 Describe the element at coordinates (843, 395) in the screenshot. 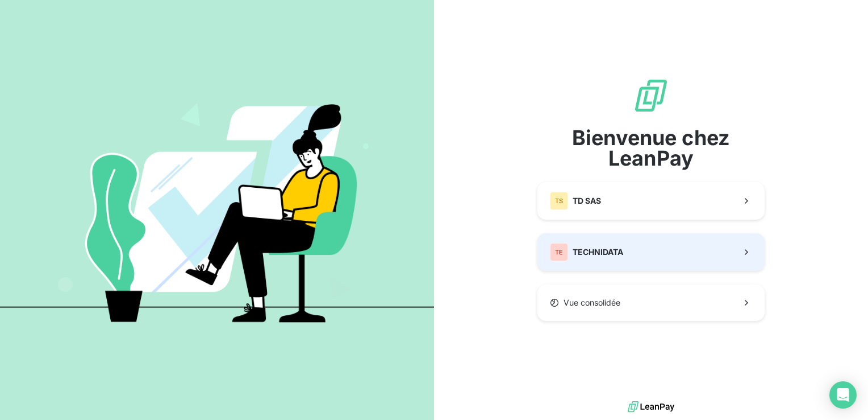

I see `div: Open Intercom Messenger` at that location.